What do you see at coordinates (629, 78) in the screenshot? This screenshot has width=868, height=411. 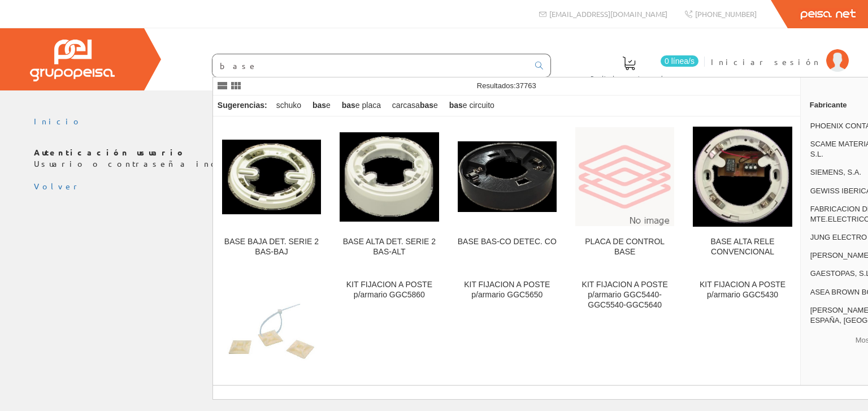 I see `span: Pedido actual` at bounding box center [629, 78].